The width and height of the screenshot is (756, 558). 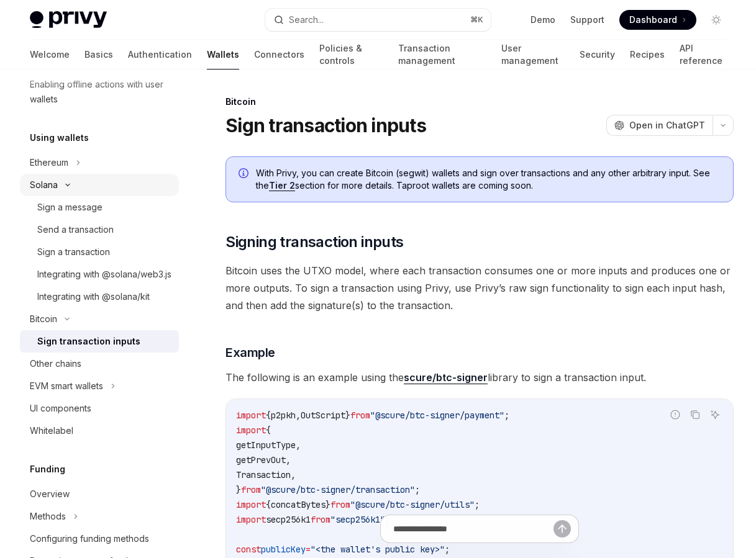 What do you see at coordinates (160, 55) in the screenshot?
I see `a: Authentication` at bounding box center [160, 55].